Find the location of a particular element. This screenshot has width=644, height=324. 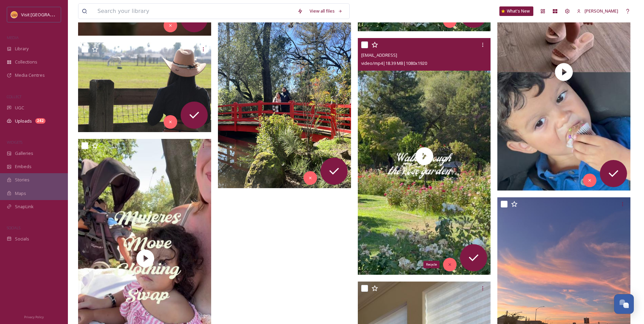

img: Square%20Social%20Visit%20Lodi.png is located at coordinates (14, 15).